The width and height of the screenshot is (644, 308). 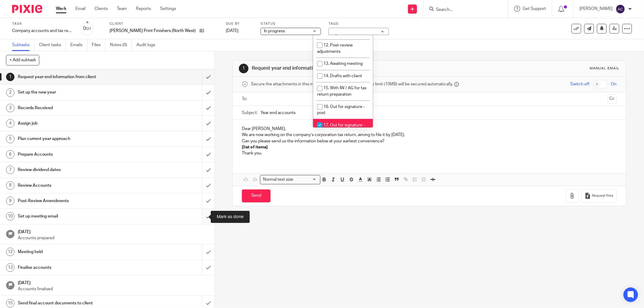 What do you see at coordinates (250, 113) in the screenshot?
I see `label: Subject:` at bounding box center [250, 113].